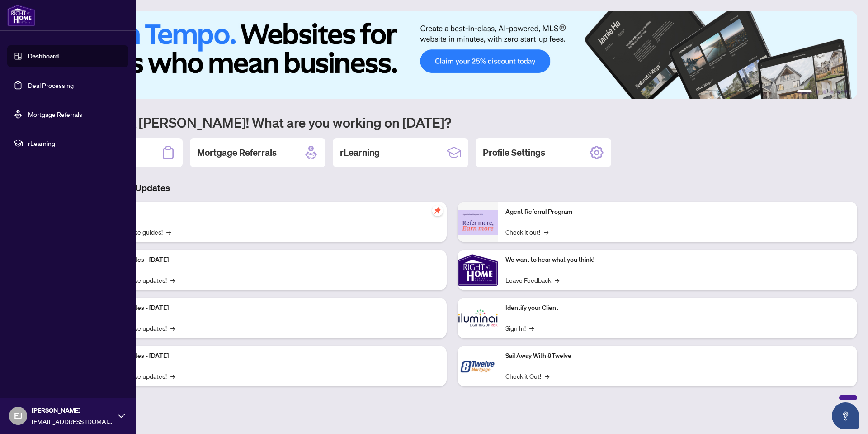 The image size is (868, 434). Describe the element at coordinates (678, 356) in the screenshot. I see `p: Sail Away With 8Twelve` at that location.